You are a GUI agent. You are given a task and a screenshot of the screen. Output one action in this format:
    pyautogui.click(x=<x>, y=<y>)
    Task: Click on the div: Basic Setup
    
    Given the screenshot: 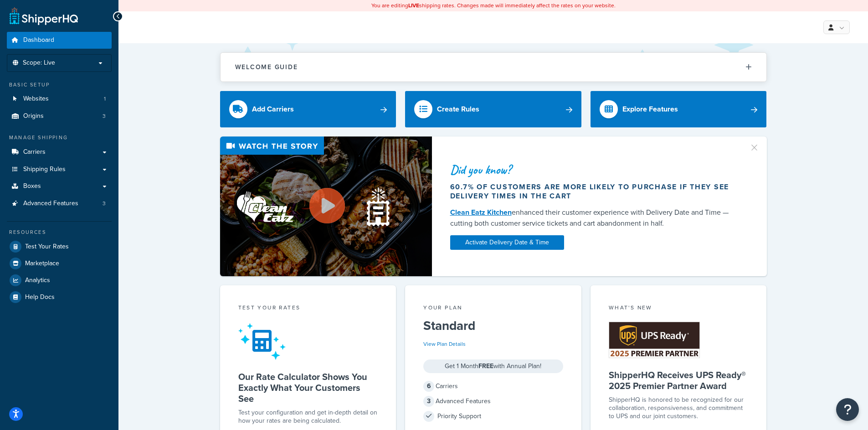 What is the action you would take?
    pyautogui.click(x=59, y=85)
    